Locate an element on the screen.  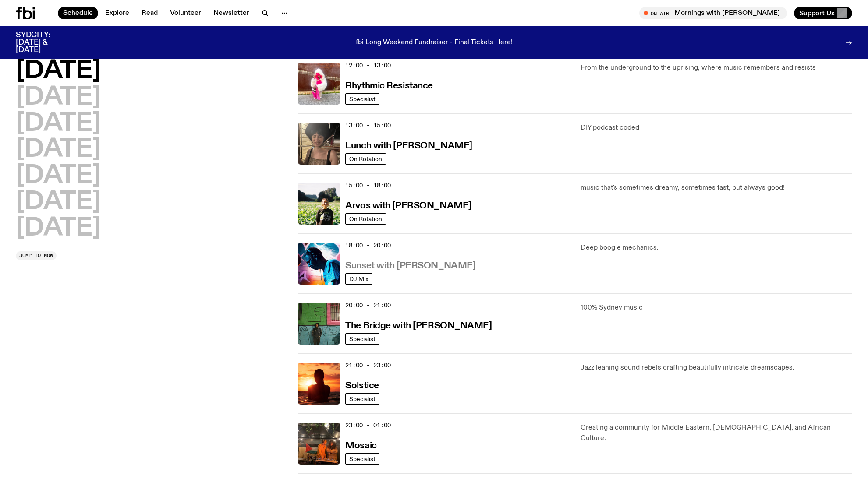
span: Jump to now is located at coordinates (36, 255).